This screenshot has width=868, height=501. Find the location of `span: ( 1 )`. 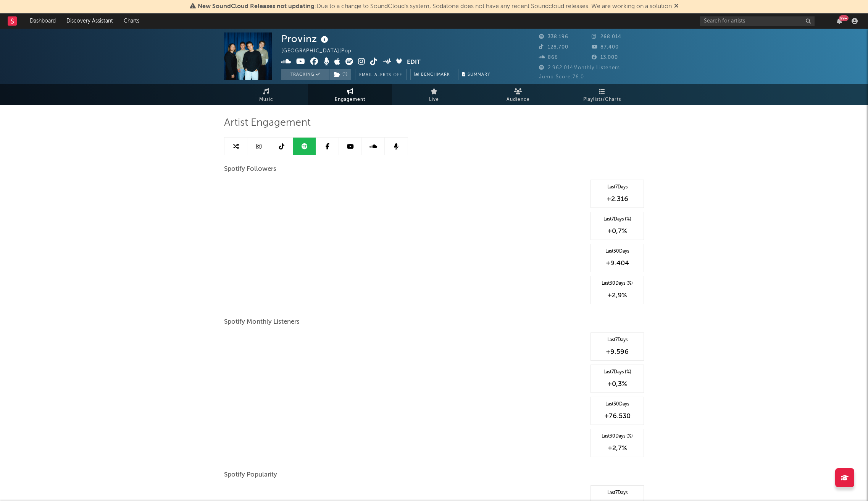

span: ( 1 ) is located at coordinates (340, 74).